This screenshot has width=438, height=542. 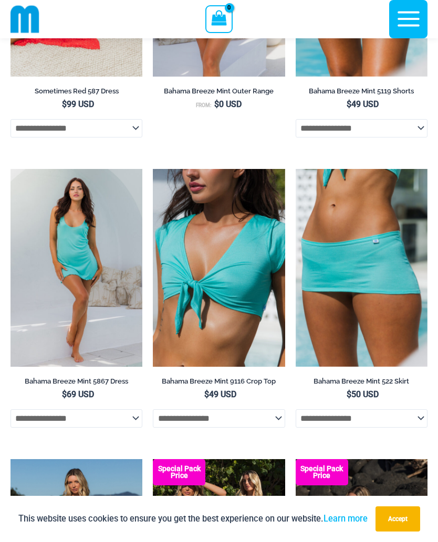 What do you see at coordinates (76, 381) in the screenshot?
I see `h2: Bahama Breeze Mint 5867 Dress` at bounding box center [76, 381].